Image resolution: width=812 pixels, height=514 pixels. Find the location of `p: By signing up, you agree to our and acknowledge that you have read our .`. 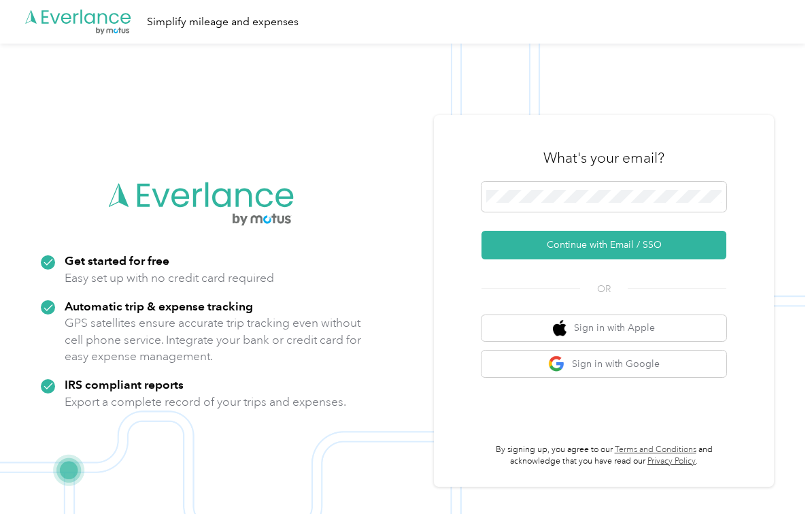

p: By signing up, you agree to our and acknowledge that you have read our . is located at coordinates (604, 455).